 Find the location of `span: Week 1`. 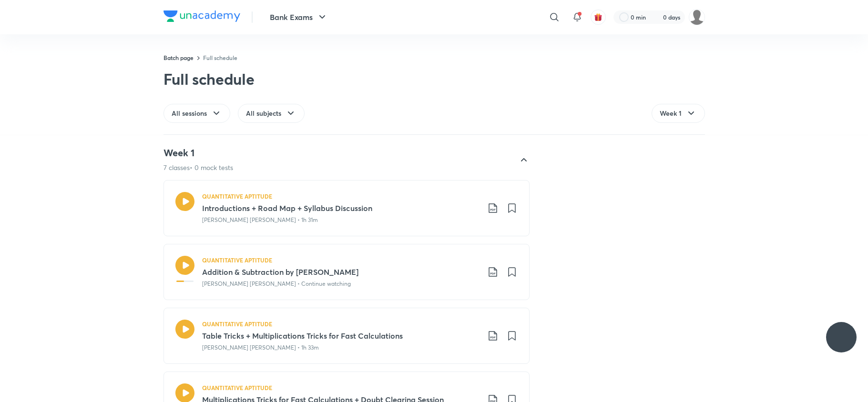

span: Week 1 is located at coordinates (670, 114).